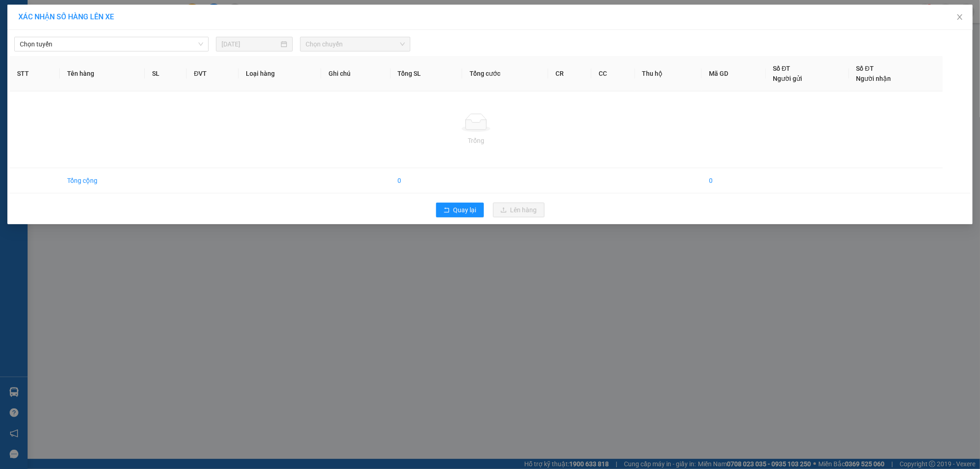 The width and height of the screenshot is (980, 469). Describe the element at coordinates (102, 181) in the screenshot. I see `td: Tổng cộng` at that location.